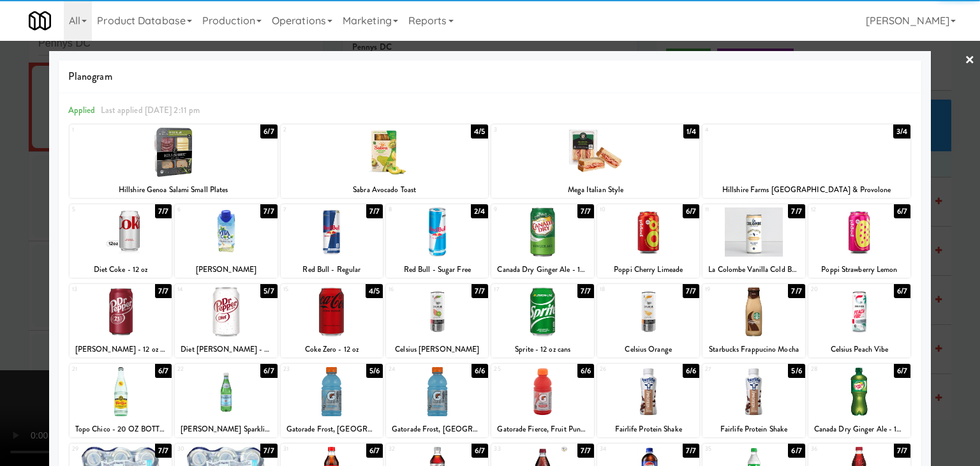 Image resolution: width=980 pixels, height=466 pixels. I want to click on div: Celsius Peach Vibe, so click(860, 350).